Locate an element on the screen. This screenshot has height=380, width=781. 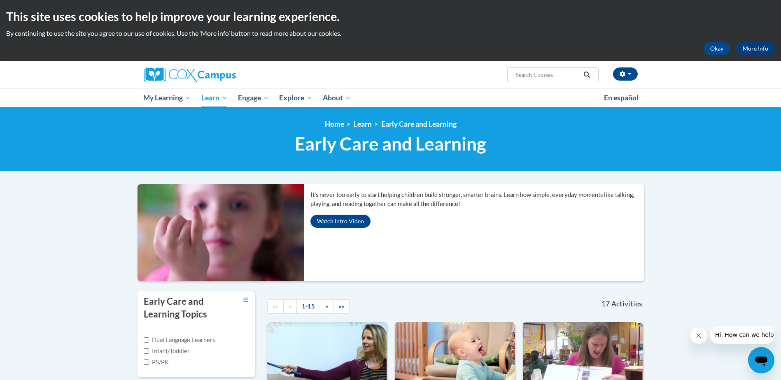
button: Watch Intro Video is located at coordinates (340, 221).